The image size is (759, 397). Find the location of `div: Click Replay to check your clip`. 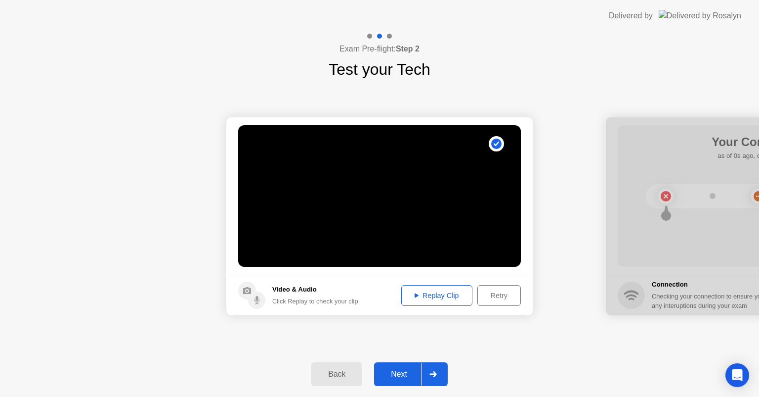

div: Click Replay to check your clip is located at coordinates (315, 301).